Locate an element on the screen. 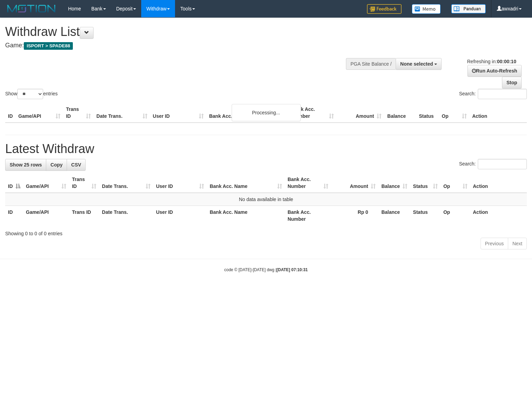  a: CSV is located at coordinates (76, 165).